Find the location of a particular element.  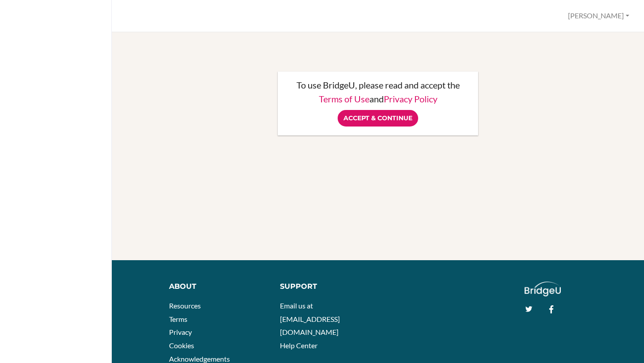

a: Privacy is located at coordinates (180, 332).